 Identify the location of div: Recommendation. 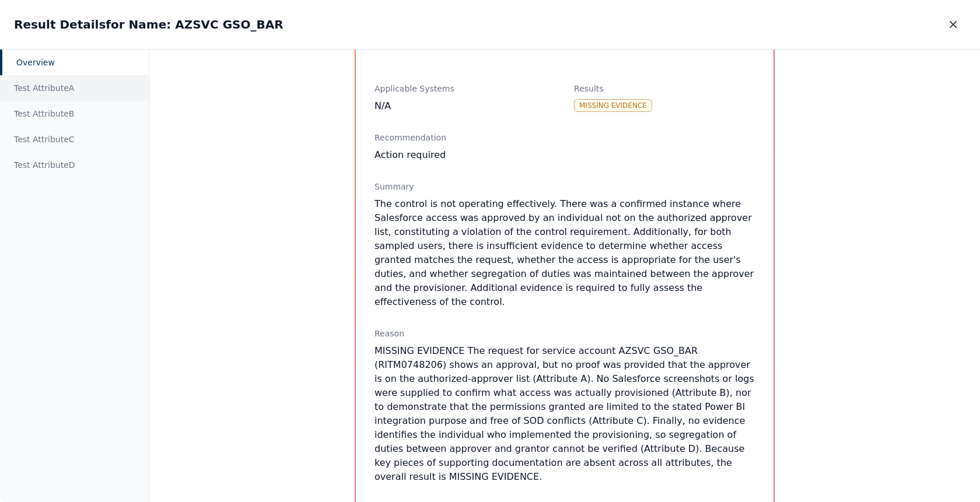
(565, 138).